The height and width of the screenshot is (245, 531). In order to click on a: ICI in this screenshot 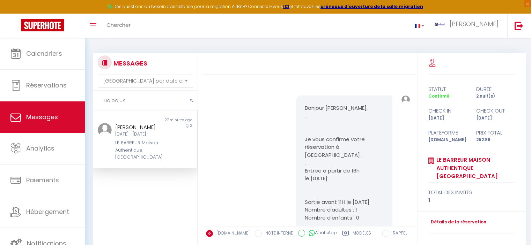, I will do `click(286, 6)`.